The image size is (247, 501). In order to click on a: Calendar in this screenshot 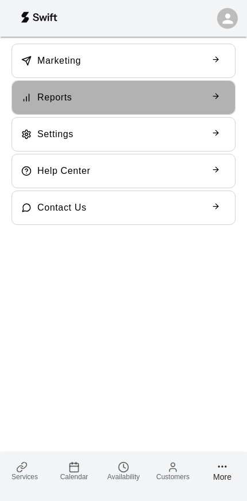, I will do `click(74, 470)`.